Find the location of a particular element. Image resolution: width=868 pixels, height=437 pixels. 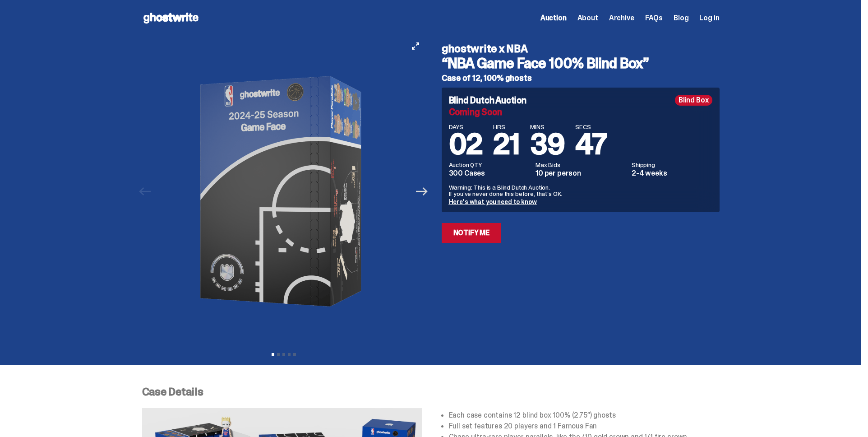

span: About is located at coordinates (588, 18).